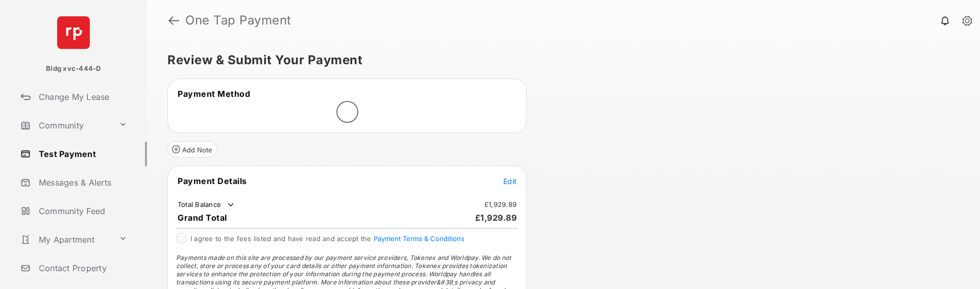 This screenshot has width=980, height=289. Describe the element at coordinates (202, 217) in the screenshot. I see `span: Grand Total` at that location.